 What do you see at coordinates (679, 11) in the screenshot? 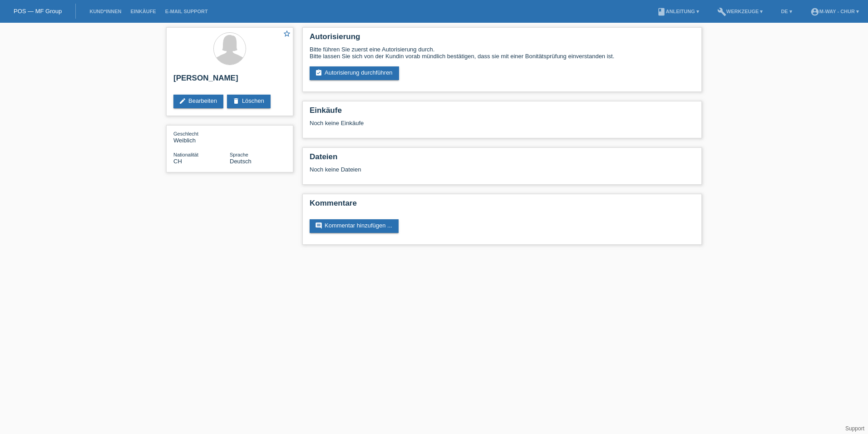
I see `a: bookAnleitung ▾` at bounding box center [679, 11].